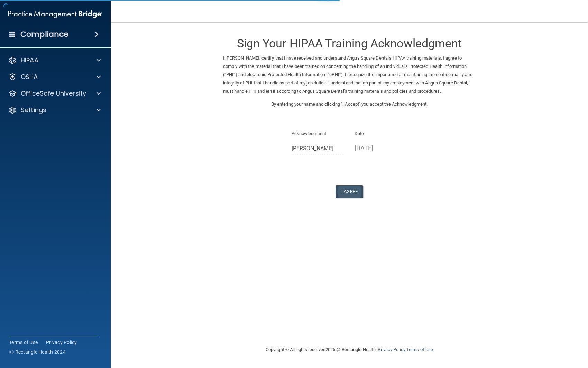  I want to click on span: Ⓒ Rectangle Health 2024, so click(37, 352).